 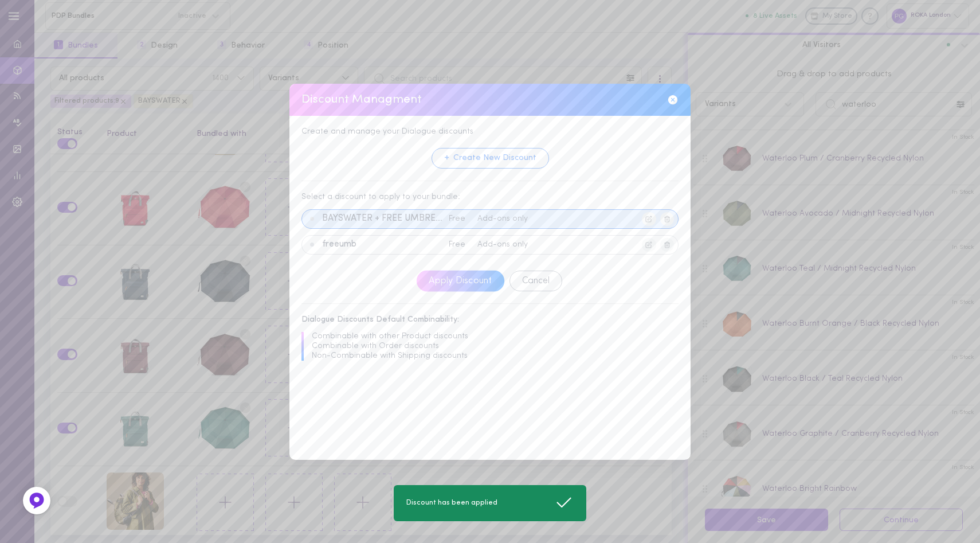 I want to click on button: Cancel, so click(x=536, y=281).